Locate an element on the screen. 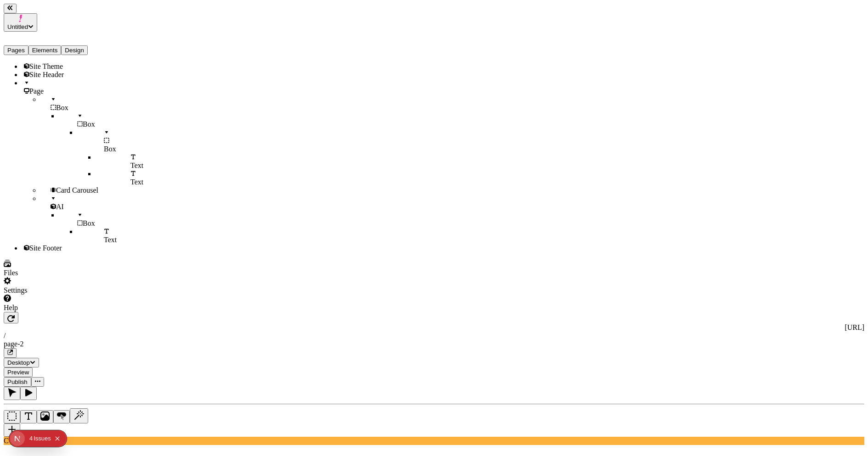 Image resolution: width=868 pixels, height=456 pixels. span: Site Theme is located at coordinates (46, 66).